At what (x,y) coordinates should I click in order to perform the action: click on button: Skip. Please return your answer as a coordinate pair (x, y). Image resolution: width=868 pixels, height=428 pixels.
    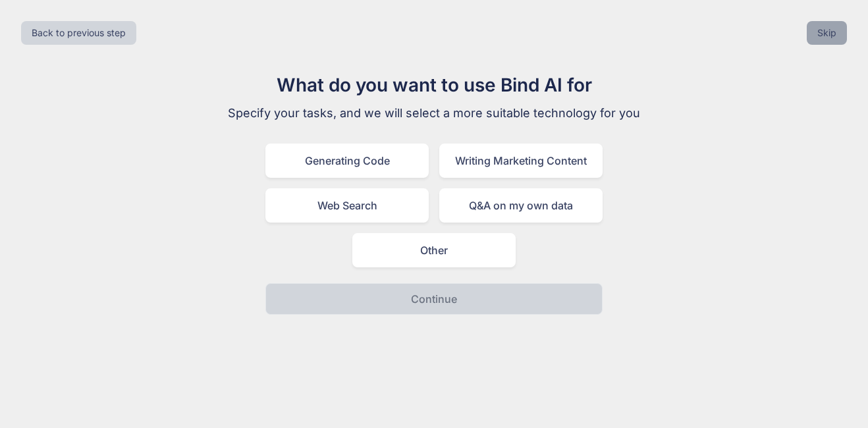
    Looking at the image, I should click on (826, 33).